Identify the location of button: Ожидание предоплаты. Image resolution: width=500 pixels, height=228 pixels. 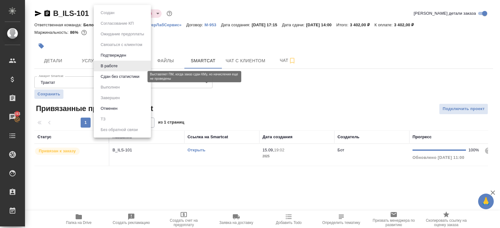
(122, 34).